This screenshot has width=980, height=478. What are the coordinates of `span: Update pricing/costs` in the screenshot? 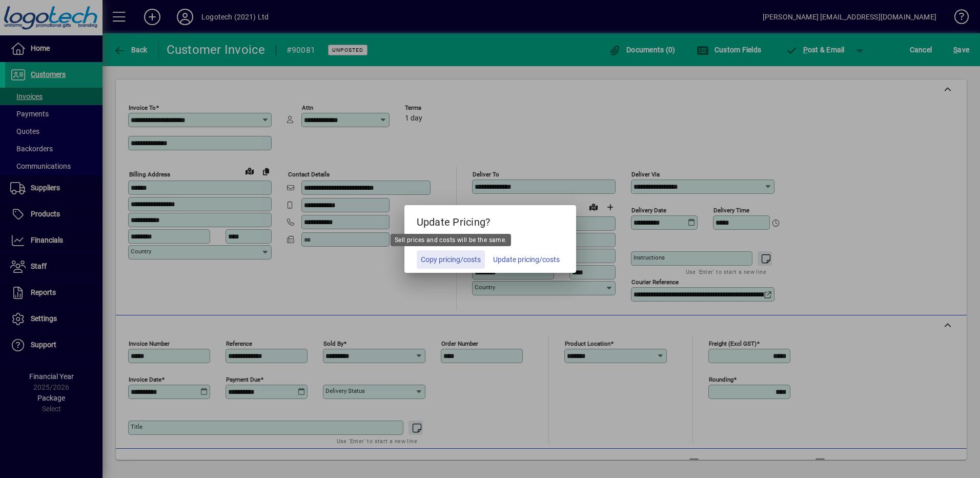 It's located at (527, 260).